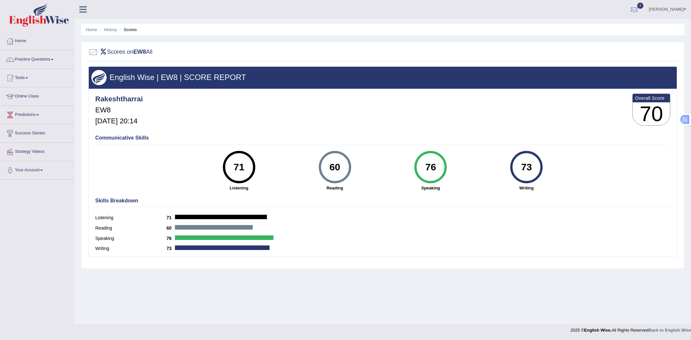 The width and height of the screenshot is (691, 340). I want to click on div: 76, so click(431, 167).